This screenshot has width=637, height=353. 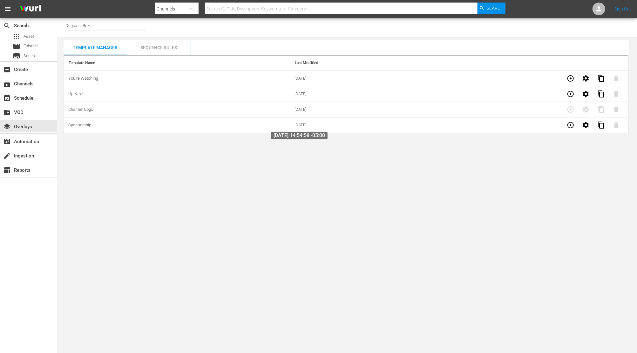 What do you see at coordinates (7, 84) in the screenshot?
I see `span: Channels` at bounding box center [7, 84].